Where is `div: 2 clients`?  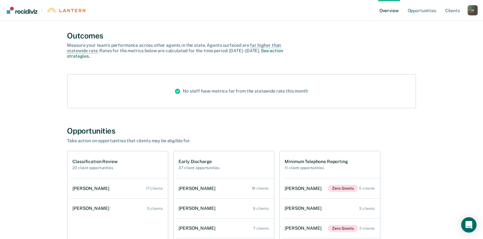
div: 2 clients is located at coordinates (368, 229).